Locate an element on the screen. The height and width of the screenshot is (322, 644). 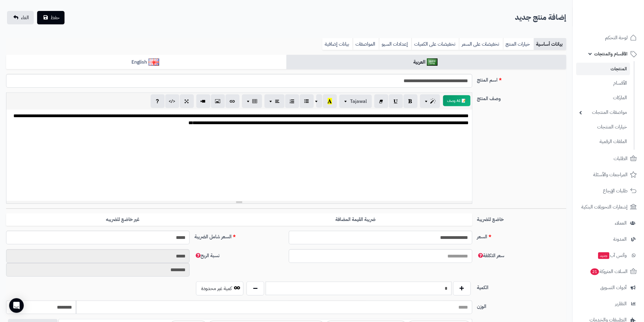
button: 📝 AI وصف is located at coordinates (457, 101).